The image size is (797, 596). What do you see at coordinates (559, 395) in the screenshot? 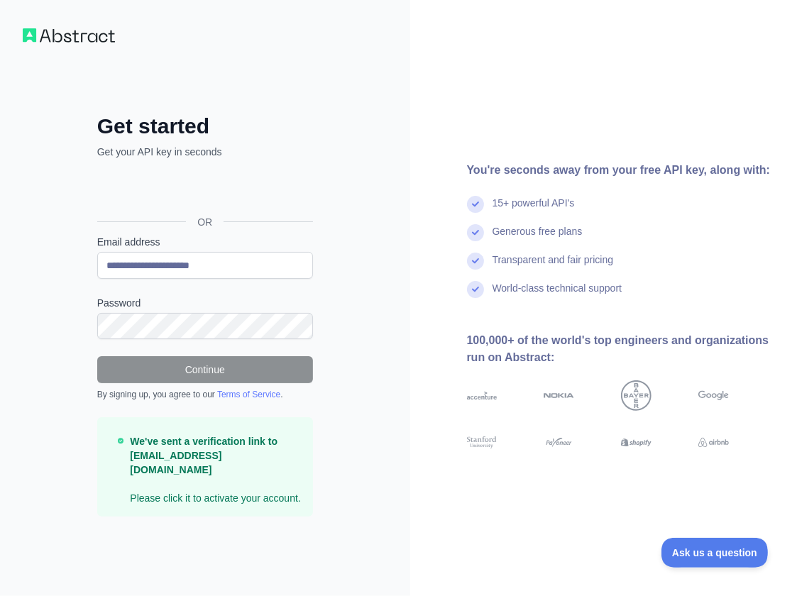
I see `img: nokia` at bounding box center [559, 395].